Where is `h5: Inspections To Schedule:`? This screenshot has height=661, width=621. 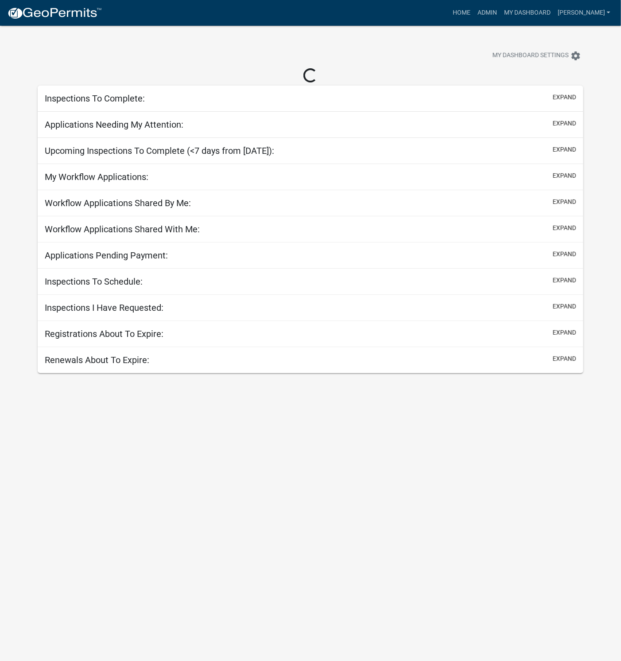
h5: Inspections To Schedule: is located at coordinates (93, 281).